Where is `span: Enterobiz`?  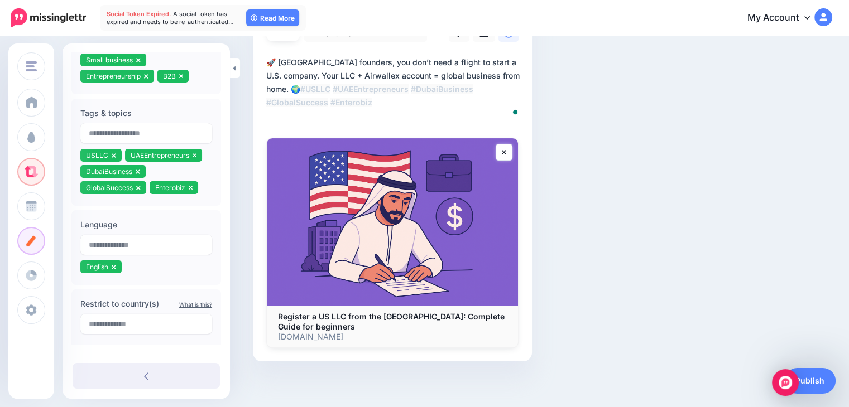 span: Enterobiz is located at coordinates (170, 187).